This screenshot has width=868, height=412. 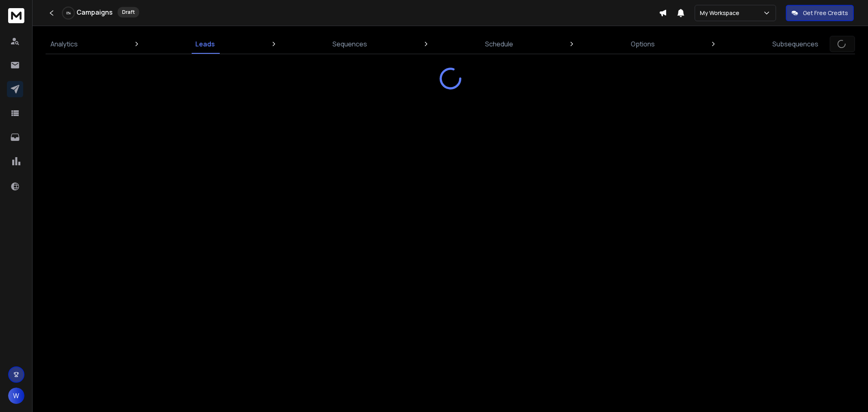 I want to click on button: W, so click(x=17, y=395).